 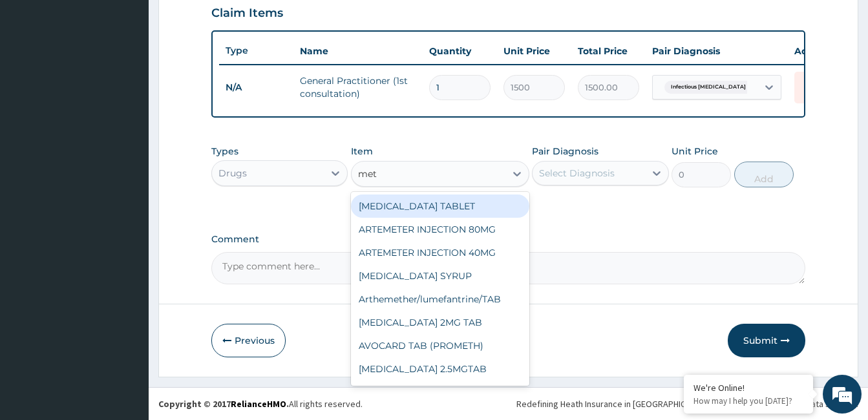 I want to click on div: We're Online!, so click(x=748, y=388).